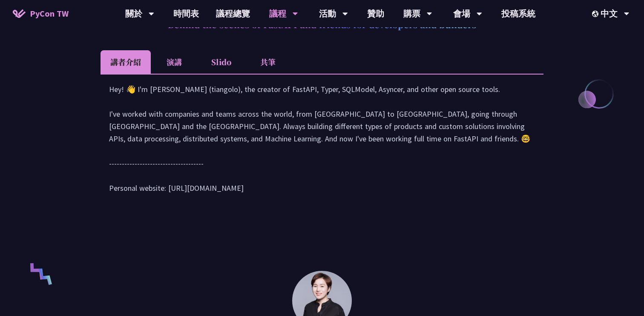 The height and width of the screenshot is (316, 644). What do you see at coordinates (174, 62) in the screenshot?
I see `li: 演講` at bounding box center [174, 62].